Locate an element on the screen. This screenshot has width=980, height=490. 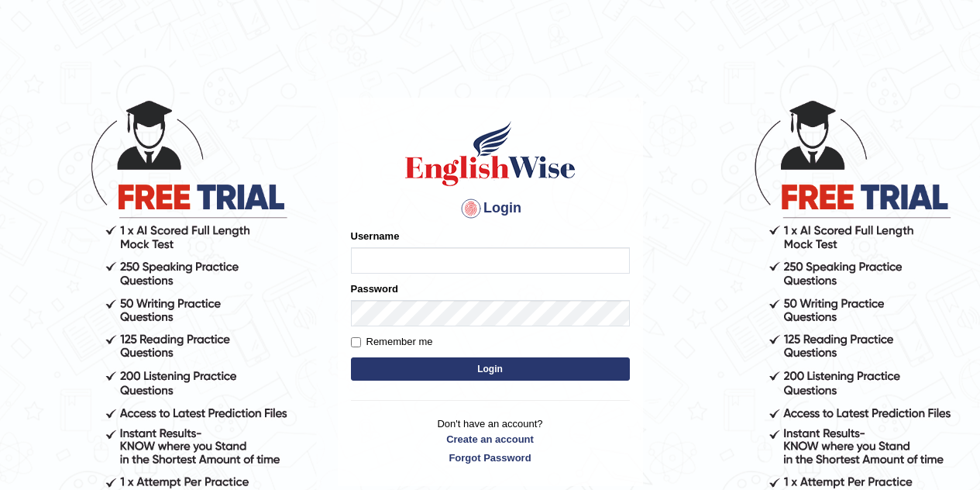
label: Remember me is located at coordinates (391, 342).